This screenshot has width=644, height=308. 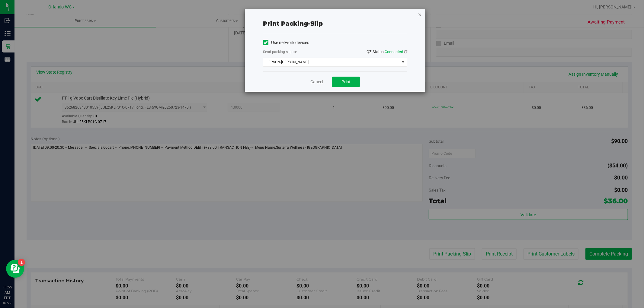 I want to click on a: Cancel, so click(x=317, y=82).